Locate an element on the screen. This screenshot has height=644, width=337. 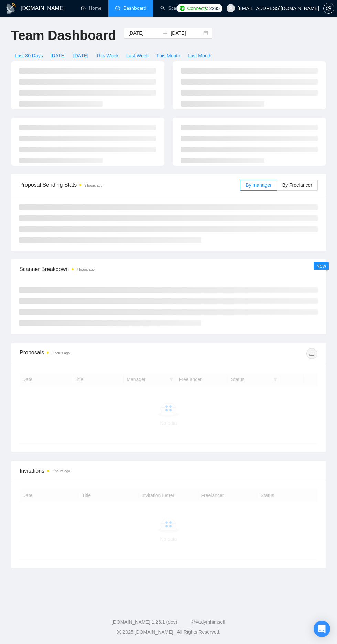
span: Proposal Sending Stats is located at coordinates (130, 185).